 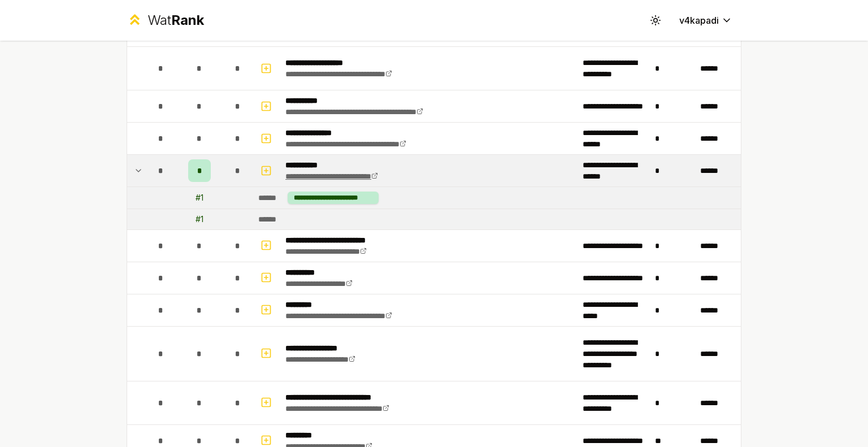 I want to click on div: Wat, so click(x=176, y=21).